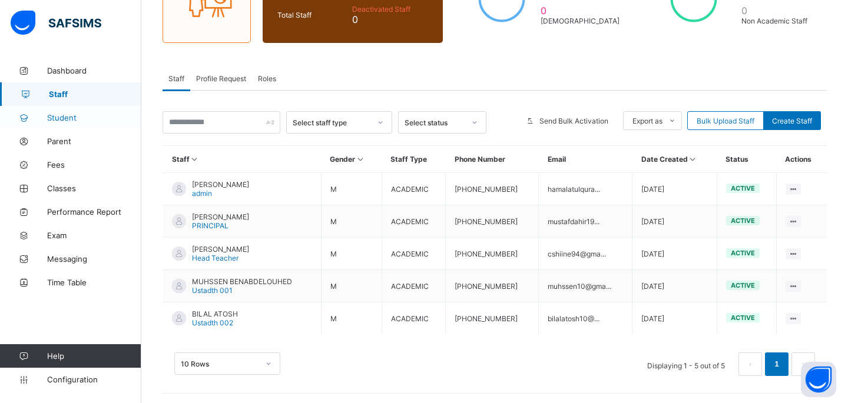 The width and height of the screenshot is (848, 403). Describe the element at coordinates (202, 193) in the screenshot. I see `span: admin` at that location.